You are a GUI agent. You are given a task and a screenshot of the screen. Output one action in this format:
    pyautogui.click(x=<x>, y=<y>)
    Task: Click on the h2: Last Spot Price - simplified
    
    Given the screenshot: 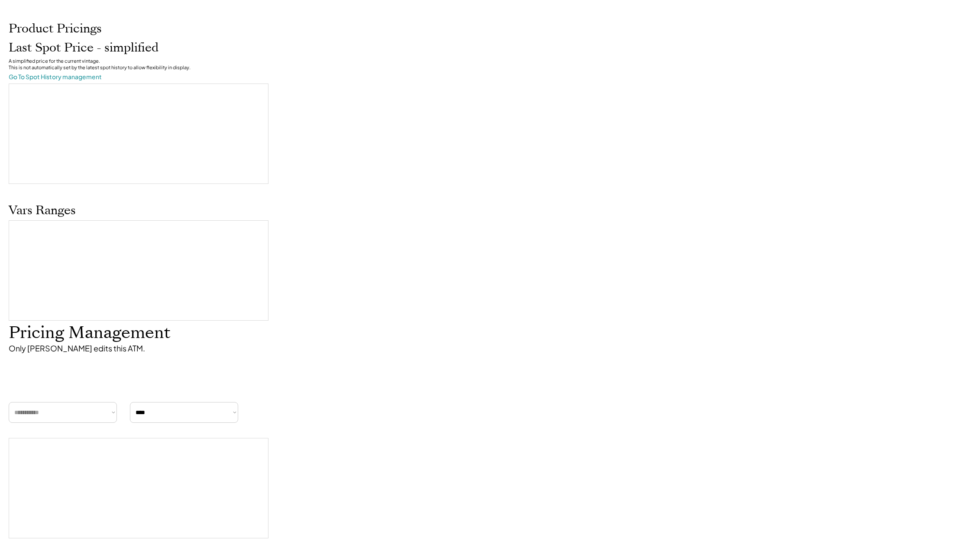 What is the action you would take?
    pyautogui.click(x=84, y=48)
    